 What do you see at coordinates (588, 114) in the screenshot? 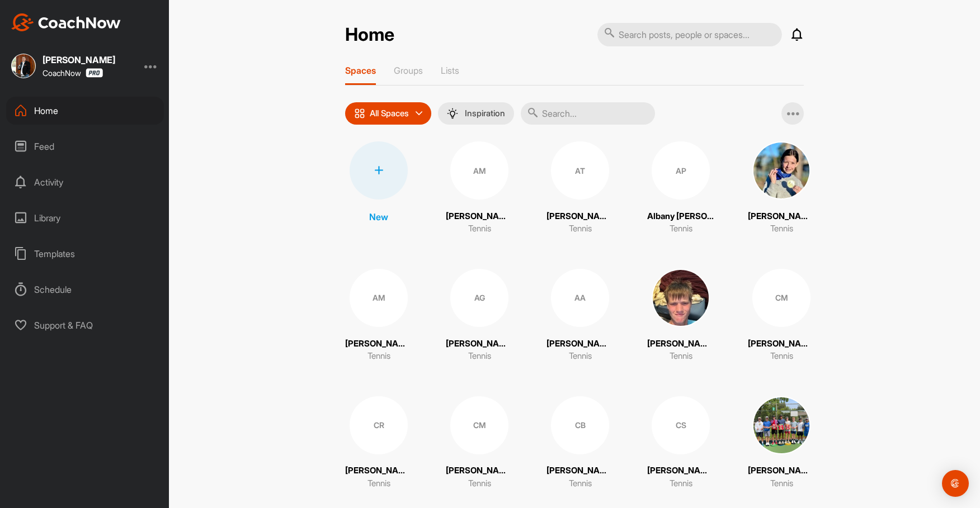
I see `input: Search...` at bounding box center [588, 114].